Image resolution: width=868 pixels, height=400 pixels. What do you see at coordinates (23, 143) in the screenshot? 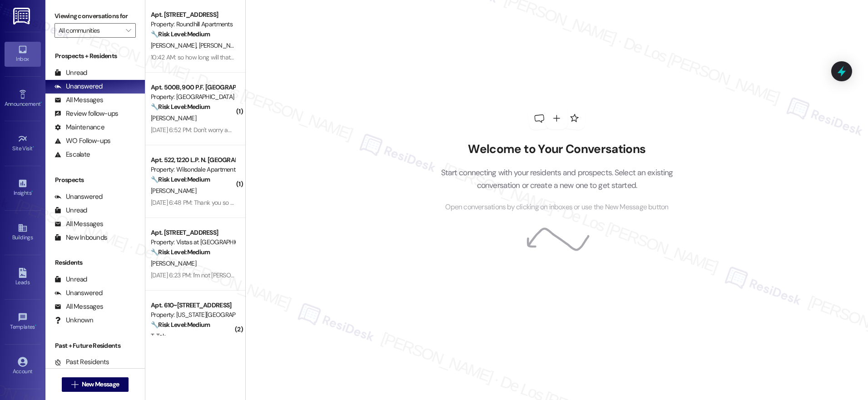
I see `a: Site Visit •` at bounding box center [23, 143].